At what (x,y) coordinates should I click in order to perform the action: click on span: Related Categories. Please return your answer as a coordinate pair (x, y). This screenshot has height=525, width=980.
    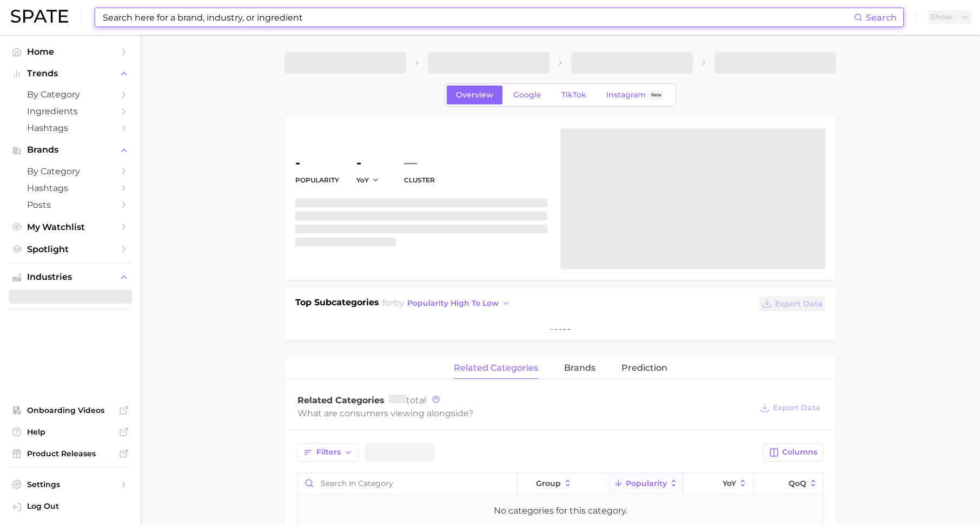
    Looking at the image, I should click on (341, 400).